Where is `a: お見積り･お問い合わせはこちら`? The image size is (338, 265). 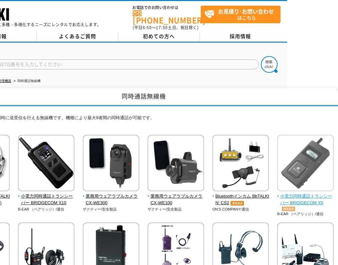 a: お見積り･お問い合わせはこちら is located at coordinates (240, 14).